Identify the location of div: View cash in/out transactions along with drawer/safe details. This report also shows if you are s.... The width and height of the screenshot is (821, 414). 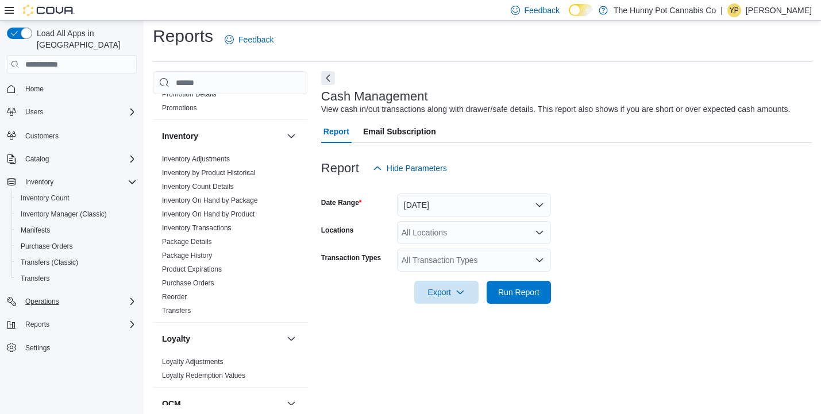
(556, 109).